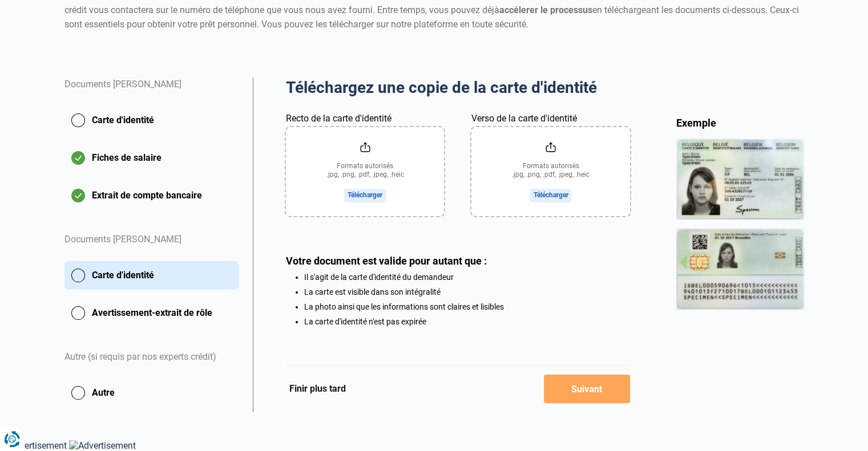 The image size is (868, 451). I want to click on strong: accélerer le processus, so click(545, 10).